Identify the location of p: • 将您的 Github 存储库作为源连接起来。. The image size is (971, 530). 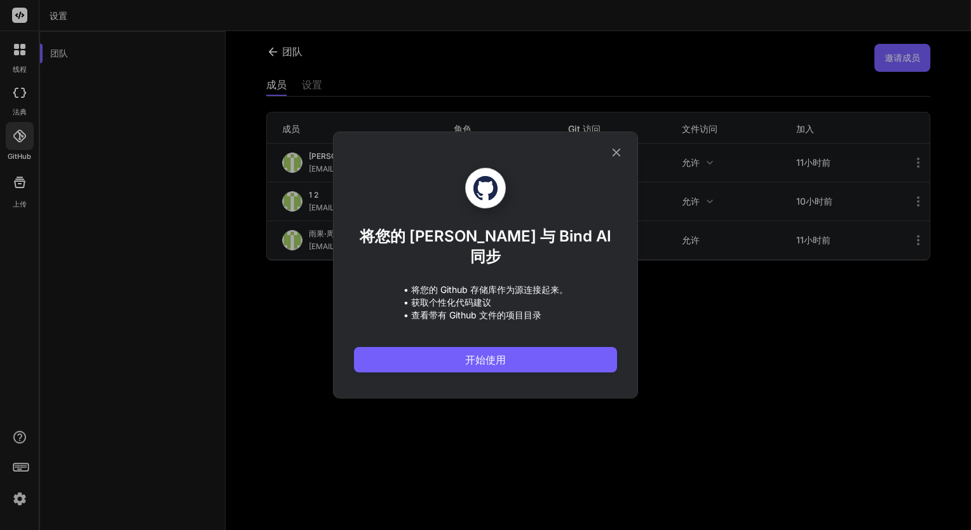
(486, 290).